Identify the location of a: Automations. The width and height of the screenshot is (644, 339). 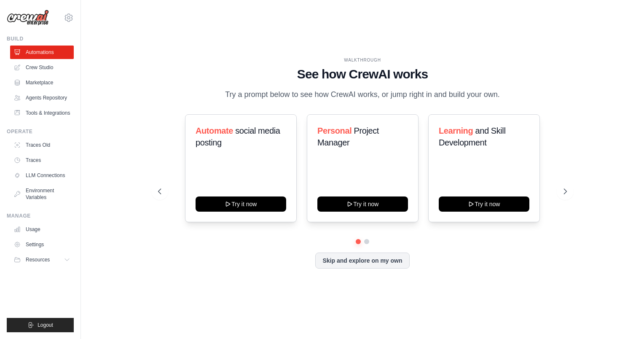
(42, 52).